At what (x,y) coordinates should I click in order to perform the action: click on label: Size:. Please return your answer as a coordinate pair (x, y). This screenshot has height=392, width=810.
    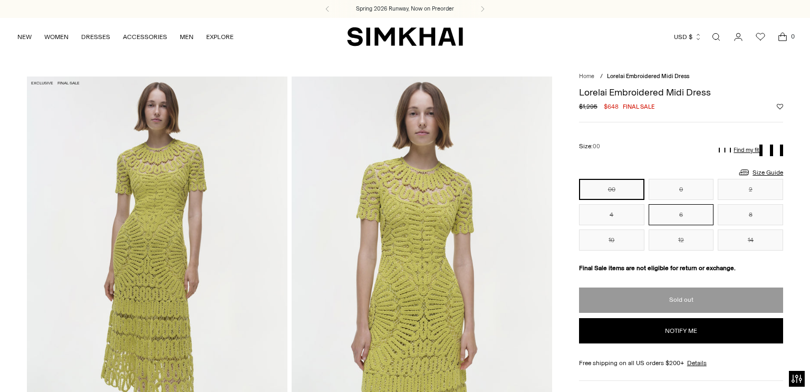
    Looking at the image, I should click on (590, 146).